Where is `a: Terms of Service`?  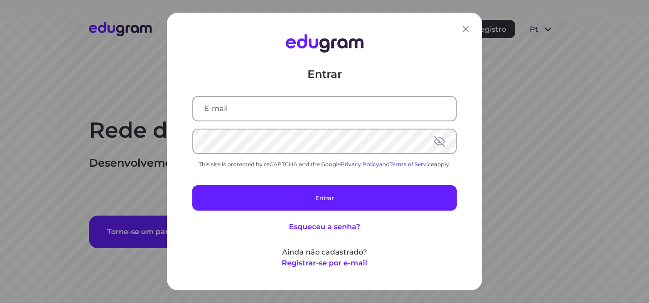
a: Terms of Service is located at coordinates (412, 164).